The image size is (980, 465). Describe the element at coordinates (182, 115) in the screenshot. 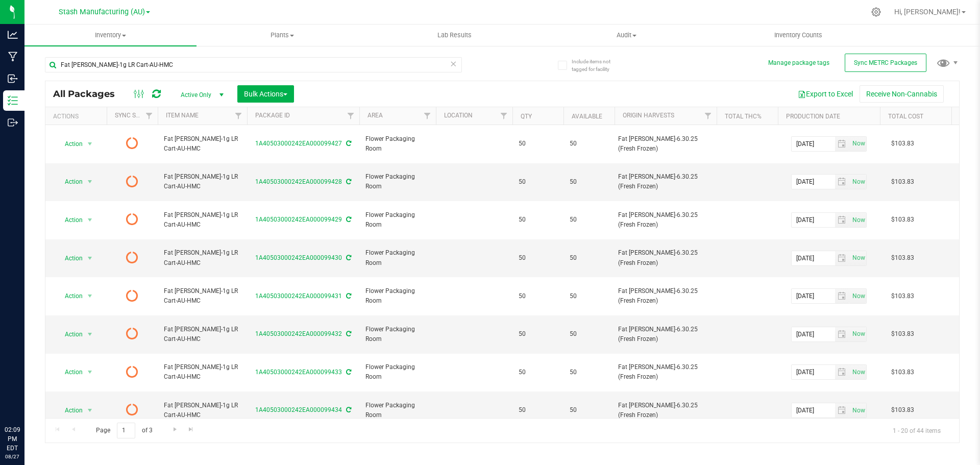

I see `a: Item Name` at that location.